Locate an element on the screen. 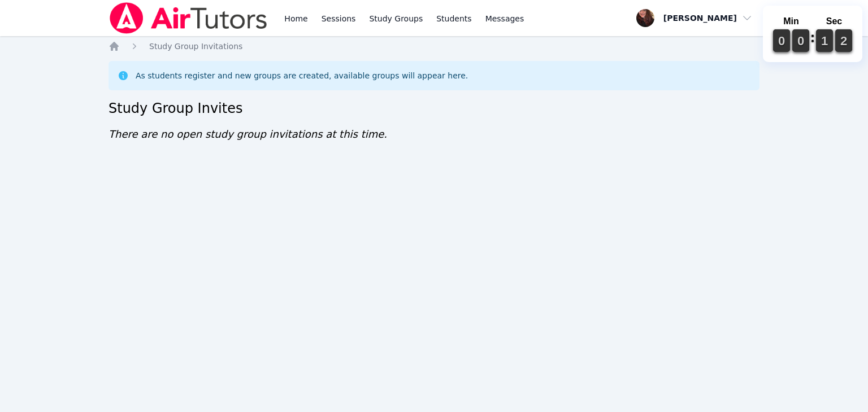  h2: Study Group Invites is located at coordinates (434, 108).